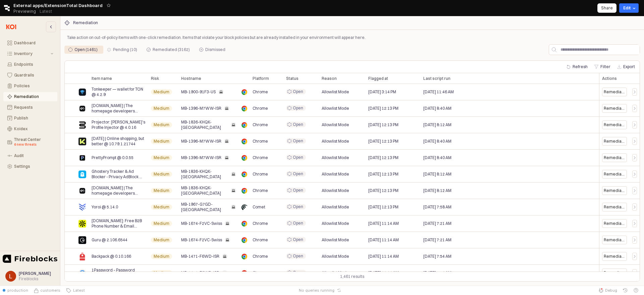  What do you see at coordinates (34, 167) in the screenshot?
I see `div: Settings` at bounding box center [34, 167].